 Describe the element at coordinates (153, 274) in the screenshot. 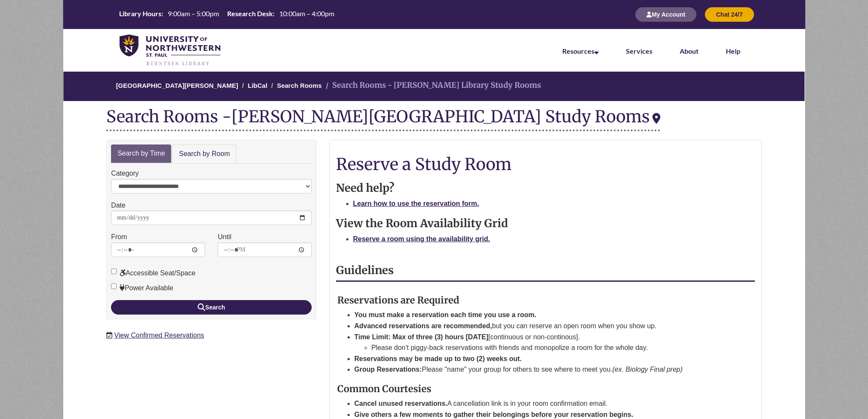

I see `label: Accessible Seat/Space` at that location.